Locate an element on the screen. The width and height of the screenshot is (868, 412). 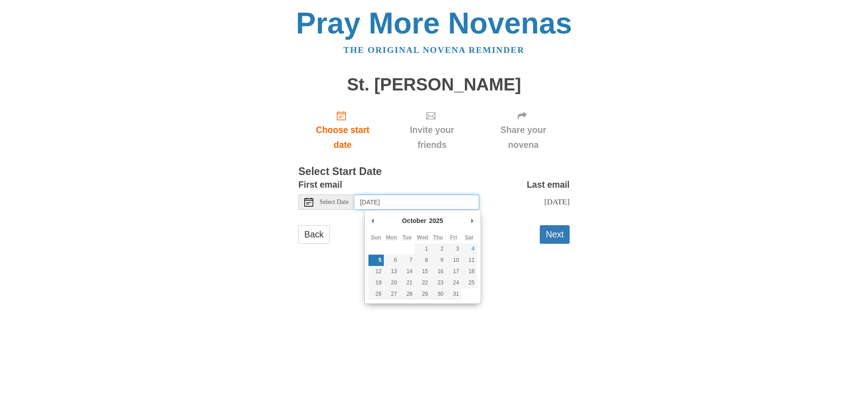
abbr: Tuesday is located at coordinates (407, 237).